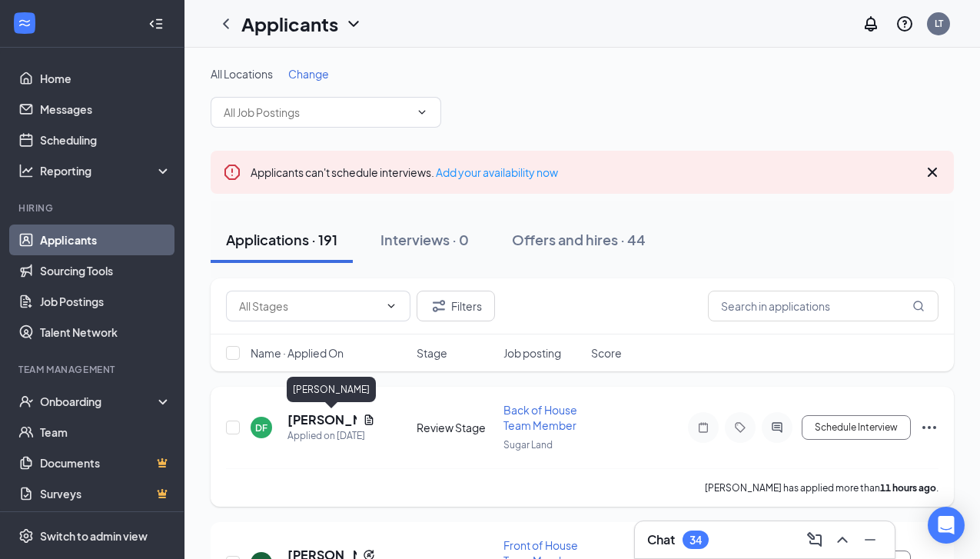  What do you see at coordinates (843, 539) in the screenshot?
I see `button: ChevronUp` at bounding box center [843, 539].